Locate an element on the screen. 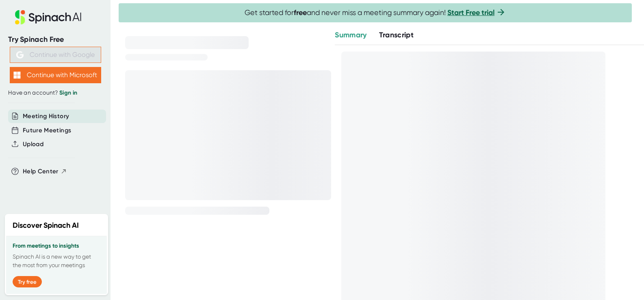 The image size is (644, 300). a: Continue with Microsoft is located at coordinates (55, 75).